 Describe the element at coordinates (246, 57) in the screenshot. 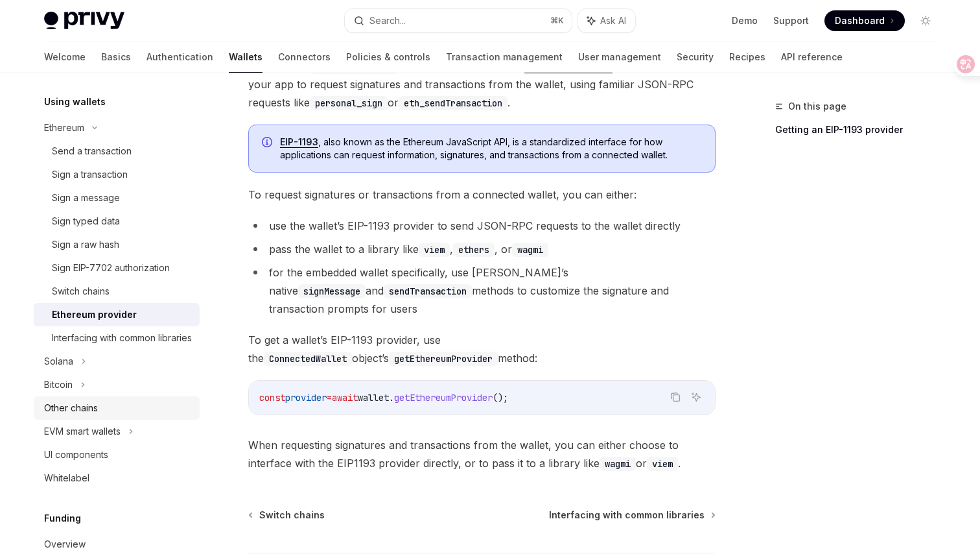

I see `a: Wallets` at that location.